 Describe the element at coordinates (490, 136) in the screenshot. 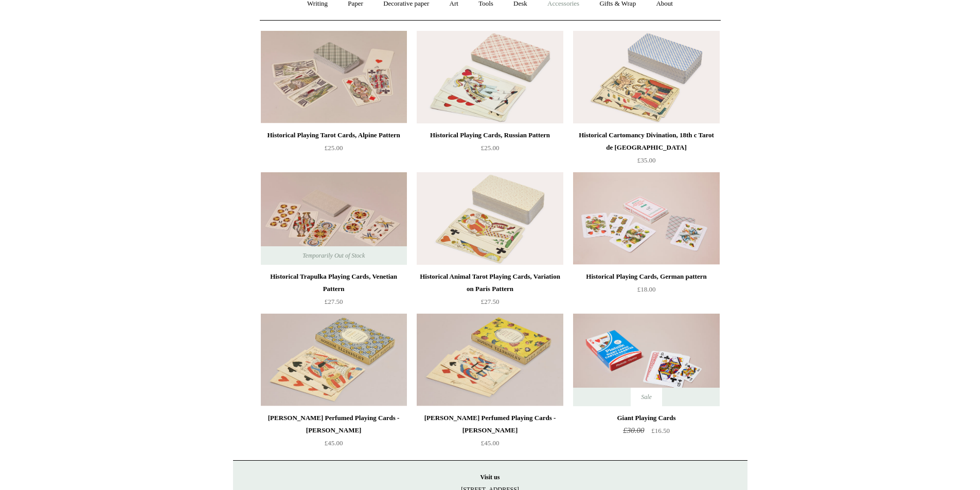

I see `div: Historical Playing Cards, Russian Pattern` at that location.